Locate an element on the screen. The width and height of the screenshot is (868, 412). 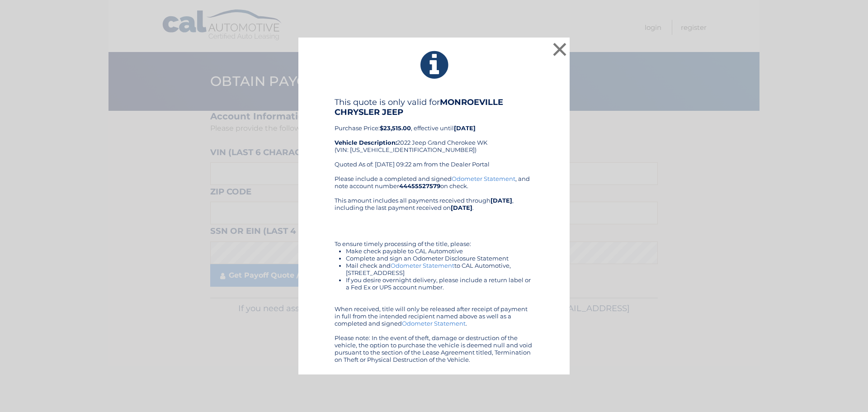
div: Please include a completed and signed , and note account number on check. This amount includes al... is located at coordinates (434, 269).